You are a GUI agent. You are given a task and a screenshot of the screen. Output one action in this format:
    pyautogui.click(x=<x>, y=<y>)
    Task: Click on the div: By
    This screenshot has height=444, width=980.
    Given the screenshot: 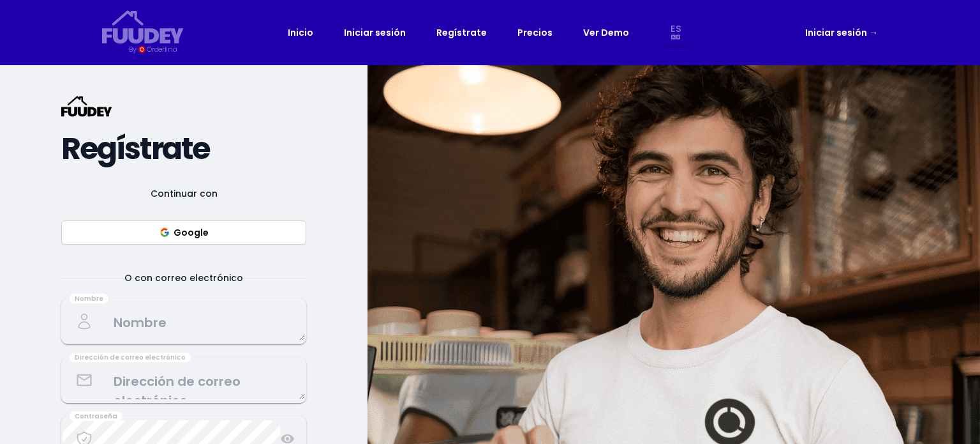 What is the action you would take?
    pyautogui.click(x=132, y=49)
    